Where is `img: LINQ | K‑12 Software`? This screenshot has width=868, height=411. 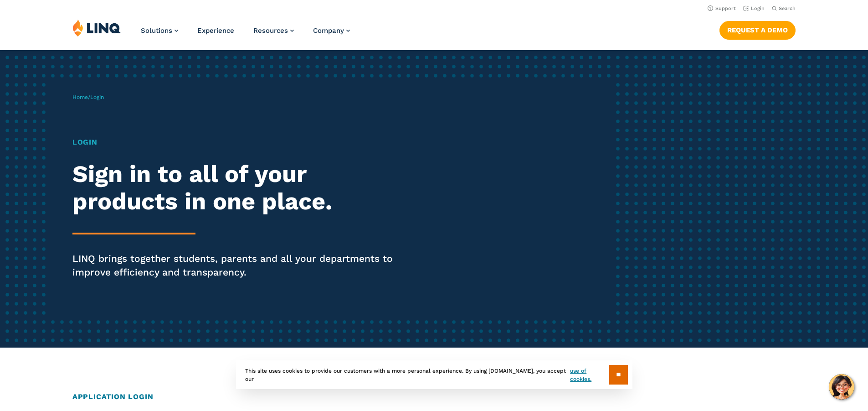
img: LINQ | K‑12 Software is located at coordinates (96, 28).